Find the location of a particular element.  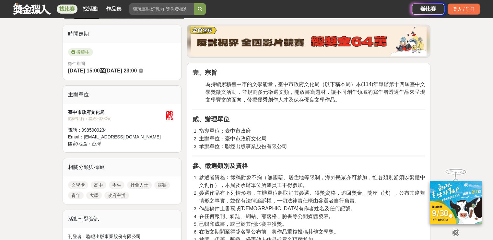

div: 時間走期 is located at coordinates (122, 34).